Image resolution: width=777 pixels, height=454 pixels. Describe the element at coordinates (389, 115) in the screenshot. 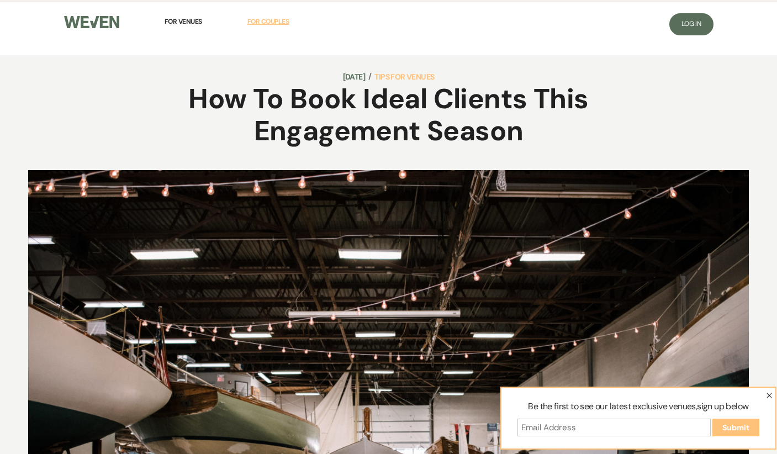

I see `h1: How To Book Ideal Clients This Engagement Season` at that location.